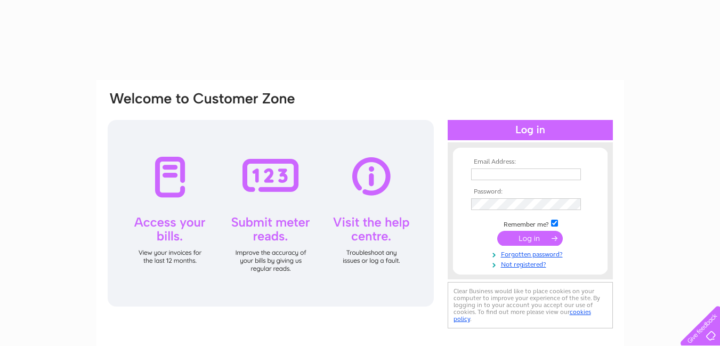 The width and height of the screenshot is (720, 346). What do you see at coordinates (531, 253) in the screenshot?
I see `a: Forgotten password?` at bounding box center [531, 253].